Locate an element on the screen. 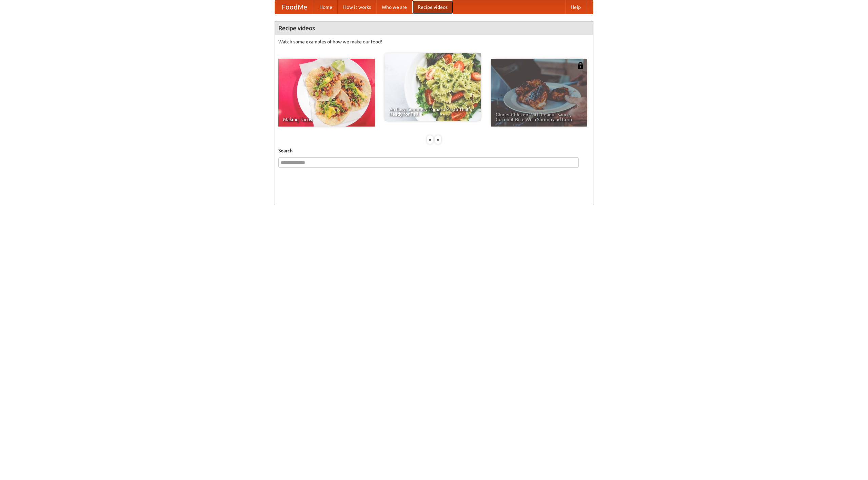 Image resolution: width=868 pixels, height=480 pixels. p: Watch some examples of how we make our food! is located at coordinates (434, 41).